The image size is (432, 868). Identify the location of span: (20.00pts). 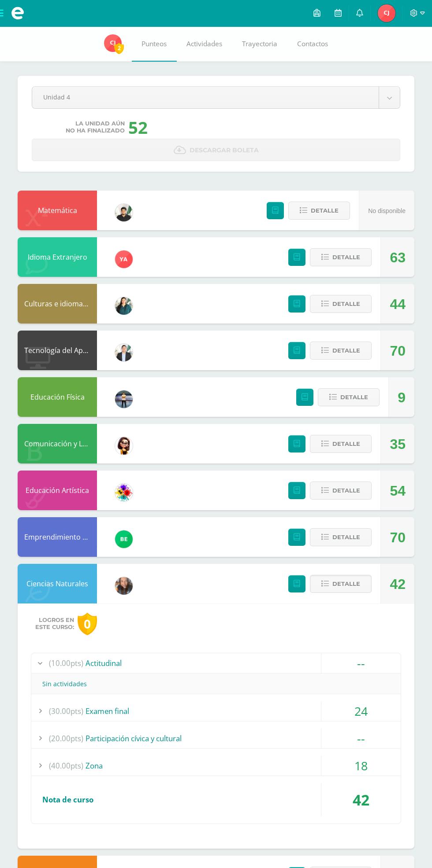
(66, 738).